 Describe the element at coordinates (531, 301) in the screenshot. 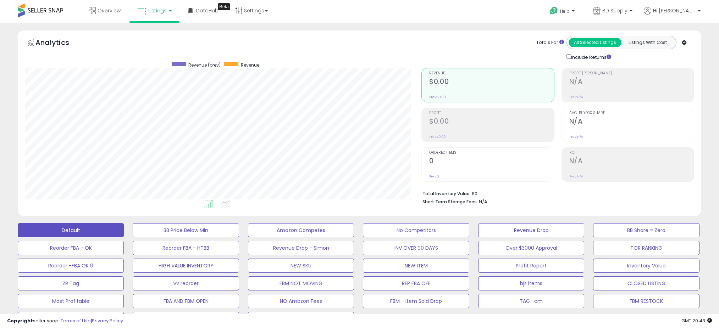

I see `button: TAG -cm` at that location.